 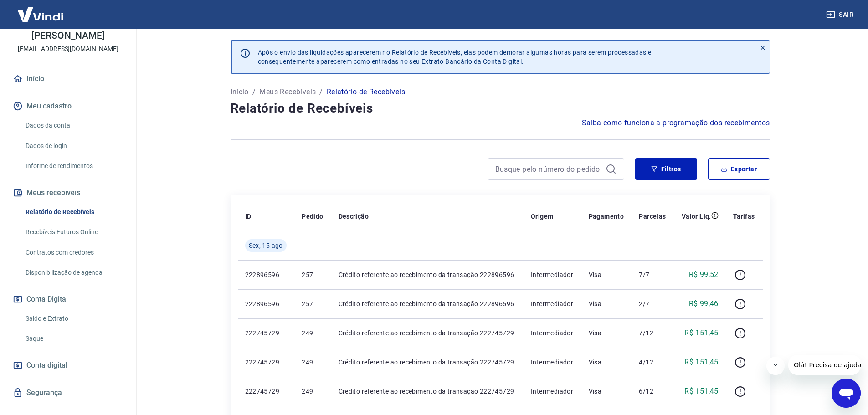 What do you see at coordinates (287, 92) in the screenshot?
I see `a: Meus Recebíveis` at bounding box center [287, 92].